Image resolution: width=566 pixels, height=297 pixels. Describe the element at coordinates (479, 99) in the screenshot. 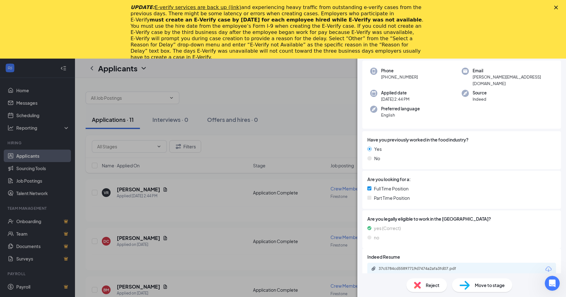

I see `span: Indeed` at that location.